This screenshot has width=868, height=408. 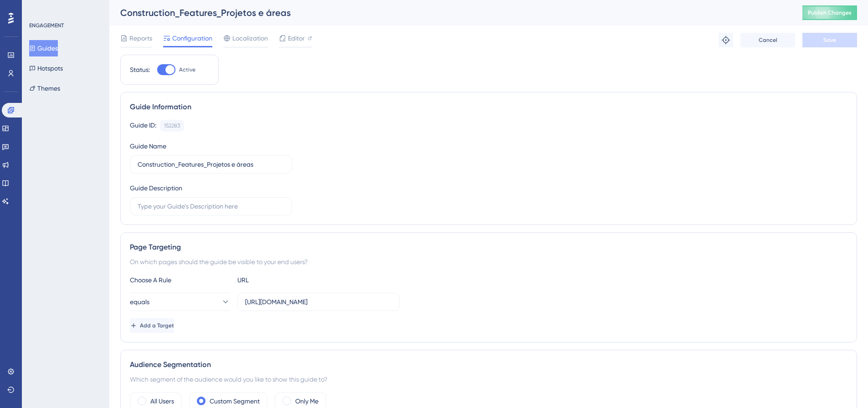 What do you see at coordinates (141, 39) in the screenshot?
I see `span: Reports` at bounding box center [141, 39].